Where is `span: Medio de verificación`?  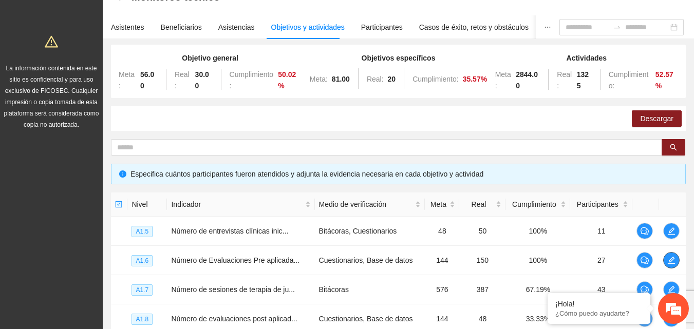 span: Medio de verificación is located at coordinates (366, 204).